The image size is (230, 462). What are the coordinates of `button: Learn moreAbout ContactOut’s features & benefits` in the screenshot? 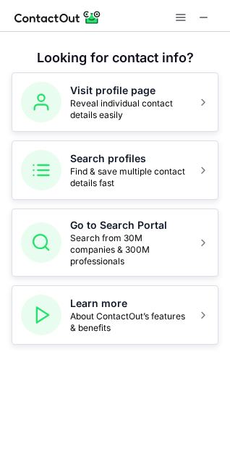 It's located at (115, 315).